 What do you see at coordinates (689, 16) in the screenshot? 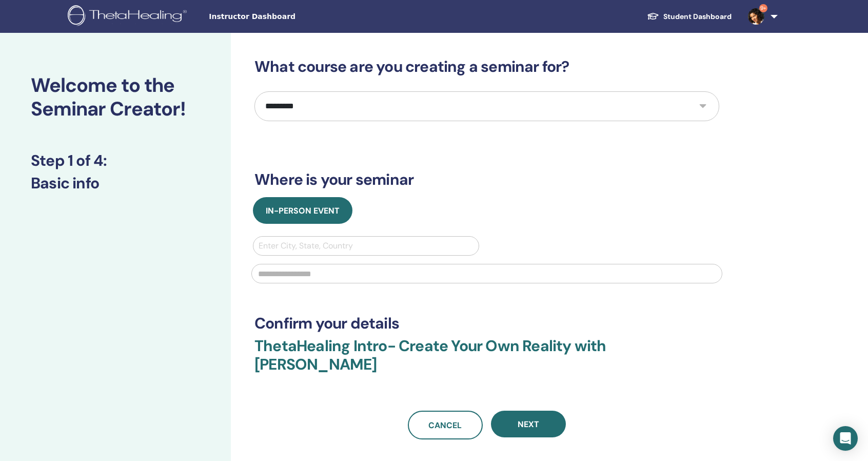
I see `a: Student Dashboard` at bounding box center [689, 16].